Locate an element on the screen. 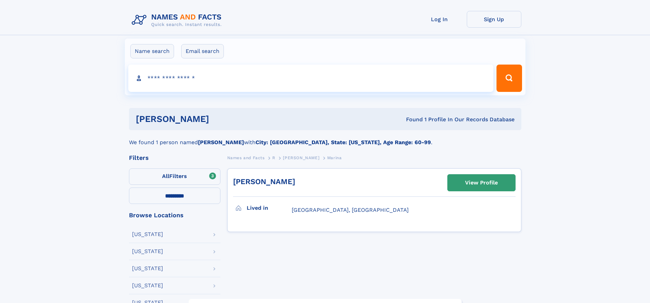 The width and height of the screenshot is (650, 303). a: Log In is located at coordinates (440, 19).